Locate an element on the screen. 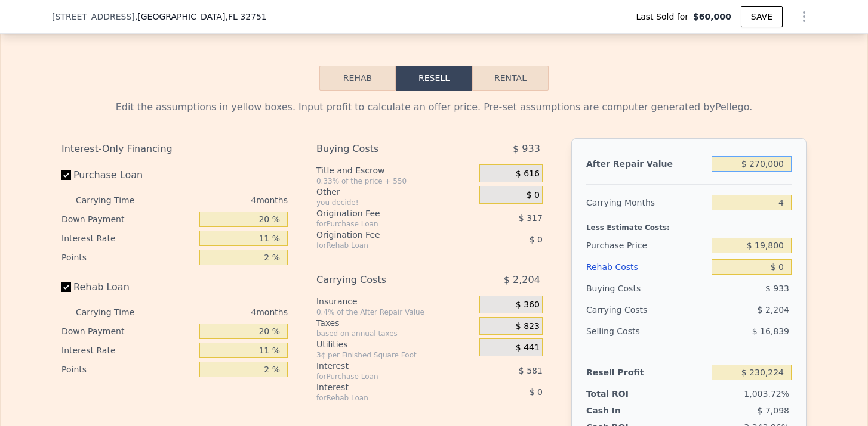 The height and width of the screenshot is (426, 868). button: Rental is located at coordinates (510, 78).